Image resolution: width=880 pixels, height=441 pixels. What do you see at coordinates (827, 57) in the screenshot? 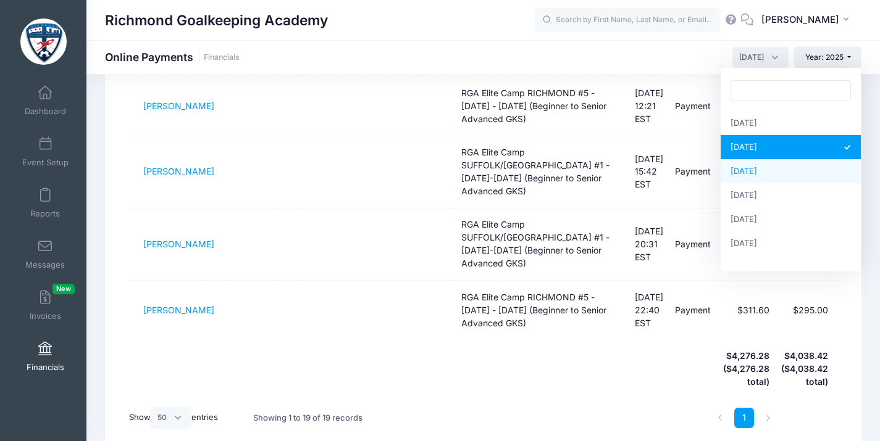
I see `button: Year: 2025` at bounding box center [827, 57].